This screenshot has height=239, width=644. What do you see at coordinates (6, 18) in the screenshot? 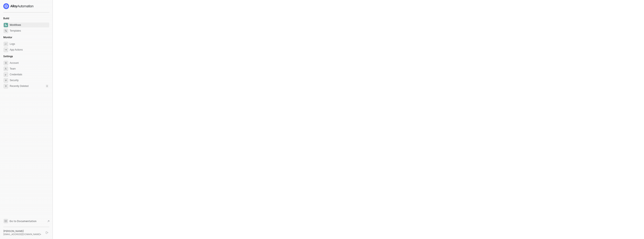
I see `span: Build` at bounding box center [6, 18].